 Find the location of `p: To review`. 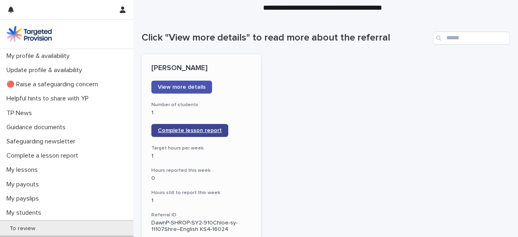

p: To review is located at coordinates (22, 228).